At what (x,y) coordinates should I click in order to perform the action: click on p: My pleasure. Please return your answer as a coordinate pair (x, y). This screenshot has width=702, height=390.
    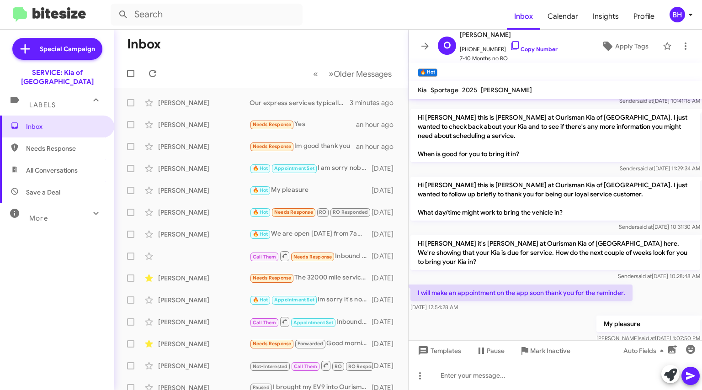
    Looking at the image, I should click on (648, 324).